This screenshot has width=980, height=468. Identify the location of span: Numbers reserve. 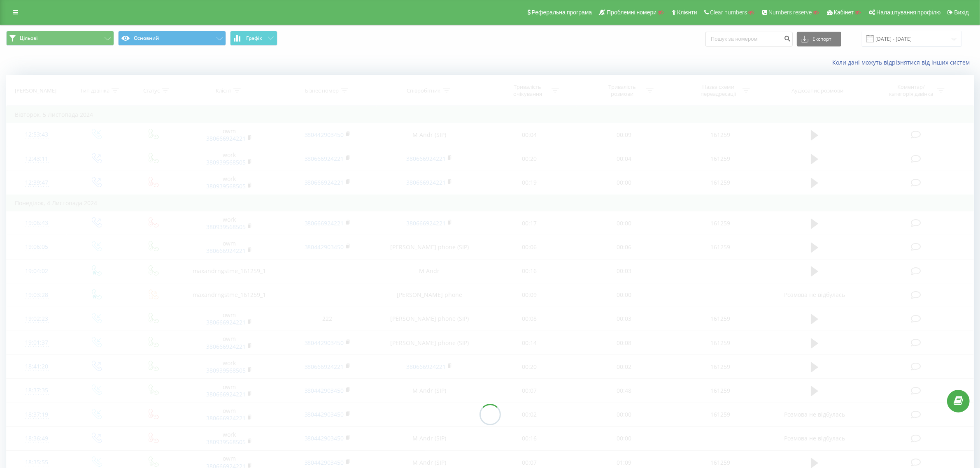
(789, 12).